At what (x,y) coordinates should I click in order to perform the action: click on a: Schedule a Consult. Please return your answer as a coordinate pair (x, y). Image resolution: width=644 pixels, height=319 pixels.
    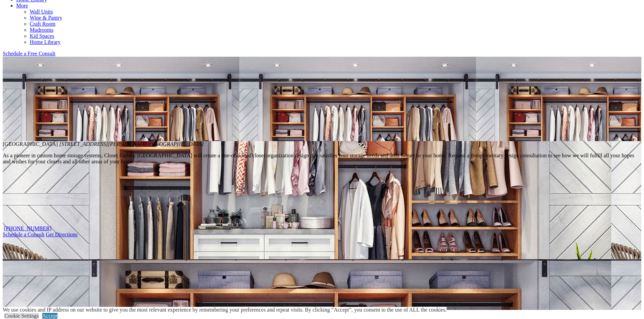
    Looking at the image, I should click on (24, 234).